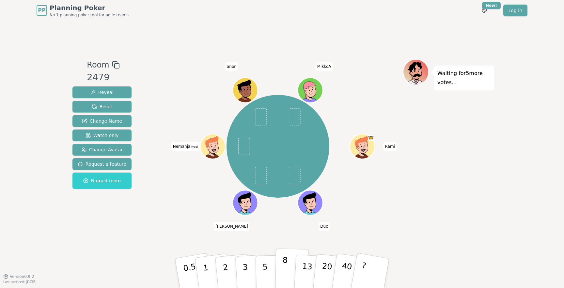 The image size is (564, 288). What do you see at coordinates (98, 65) in the screenshot?
I see `span: Room` at bounding box center [98, 65].